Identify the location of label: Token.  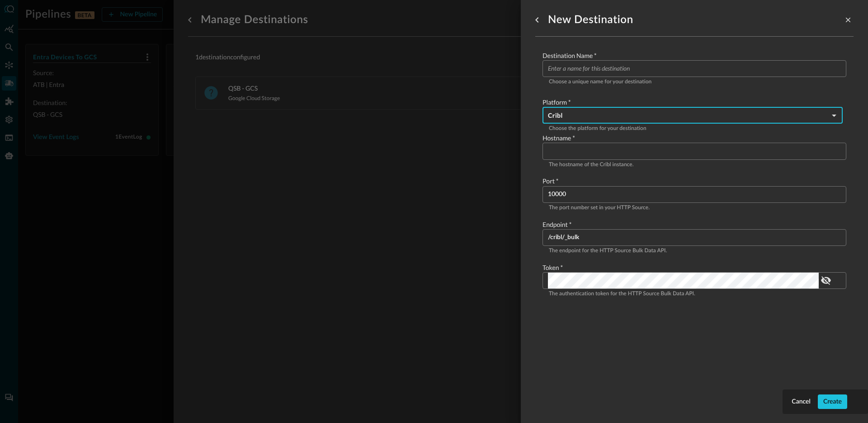
(694, 267).